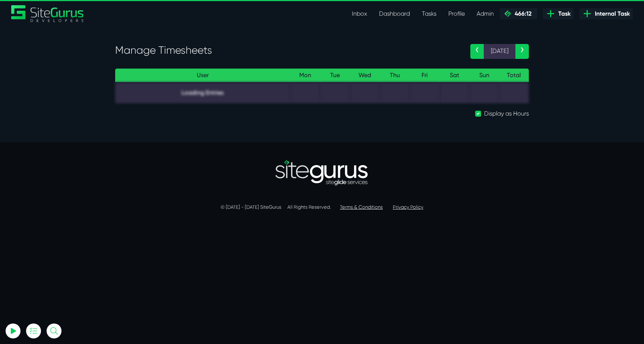  I want to click on a: Tasks, so click(429, 14).